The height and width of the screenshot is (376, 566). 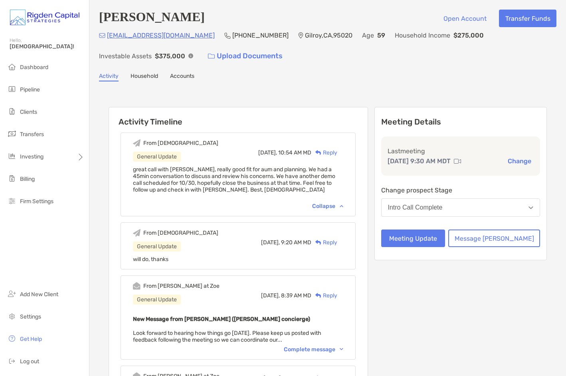 What do you see at coordinates (12, 178) in the screenshot?
I see `img: billing icon` at bounding box center [12, 178].